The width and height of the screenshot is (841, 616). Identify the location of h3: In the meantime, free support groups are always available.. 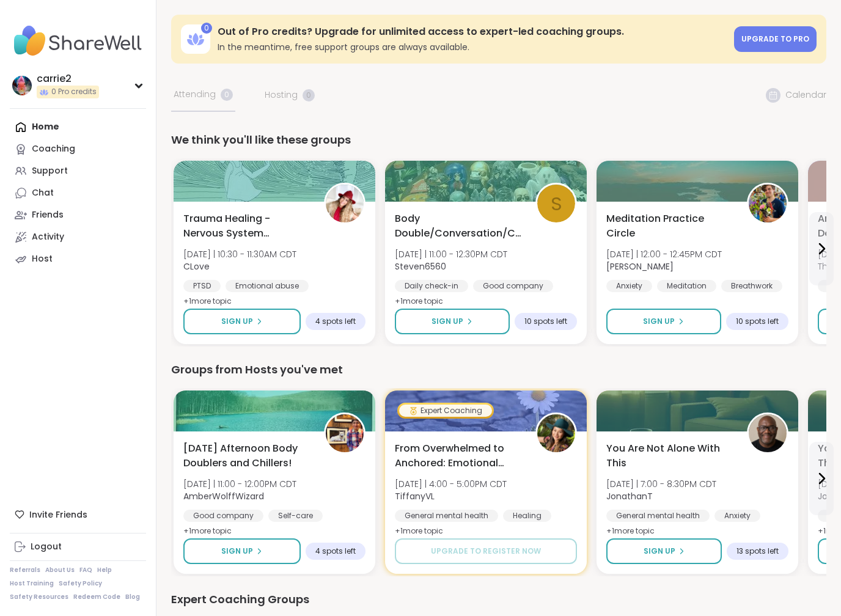
(472, 47).